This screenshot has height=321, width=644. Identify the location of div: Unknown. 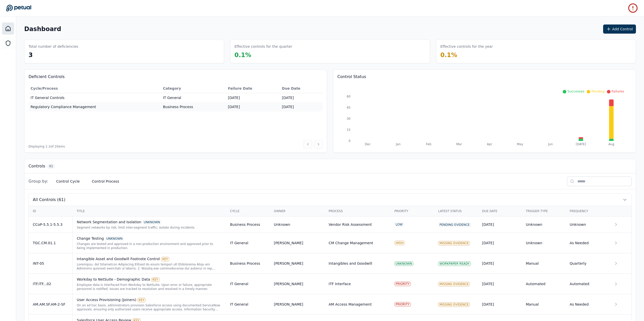
(282, 224).